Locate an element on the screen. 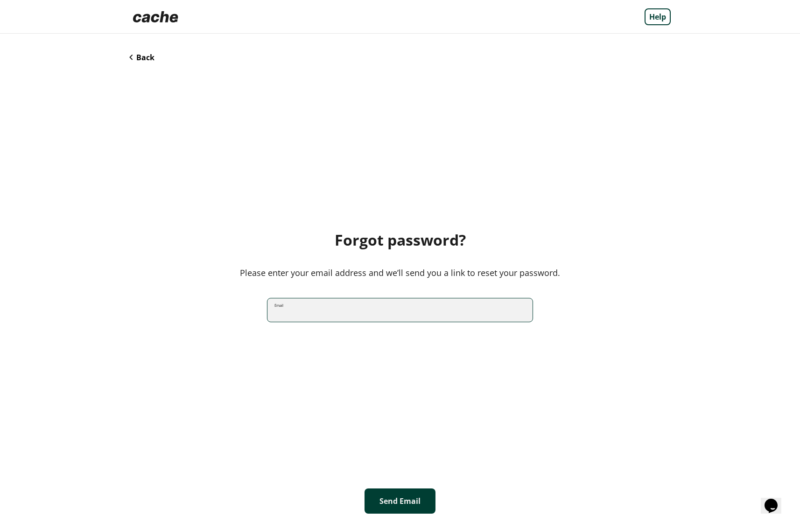 This screenshot has width=800, height=523. img: Back Icon is located at coordinates (131, 57).